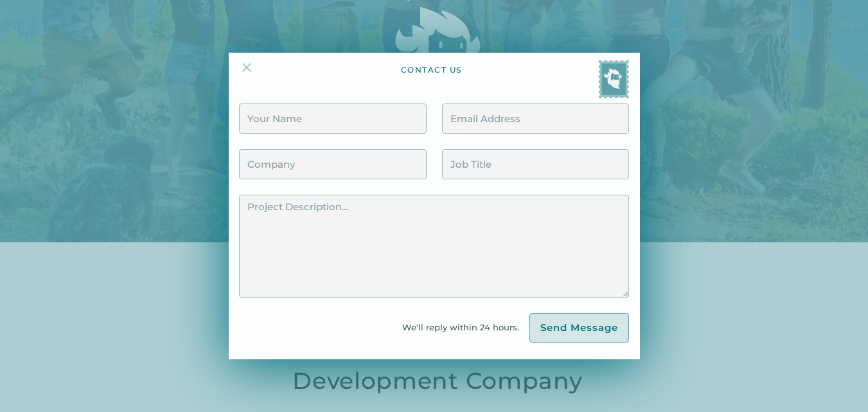 The image size is (868, 412). What do you see at coordinates (535, 164) in the screenshot?
I see `input: Job Title` at bounding box center [535, 164].